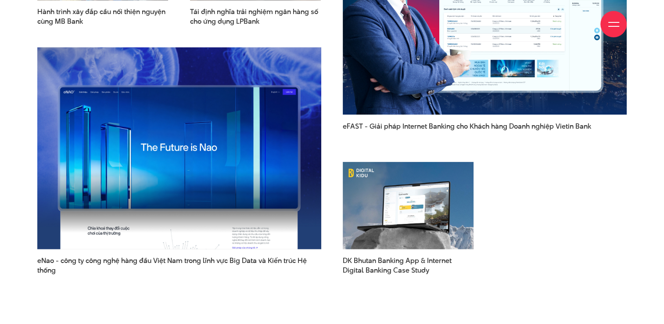 The image size is (664, 324). Describe the element at coordinates (376, 126) in the screenshot. I see `span: Giải` at that location.